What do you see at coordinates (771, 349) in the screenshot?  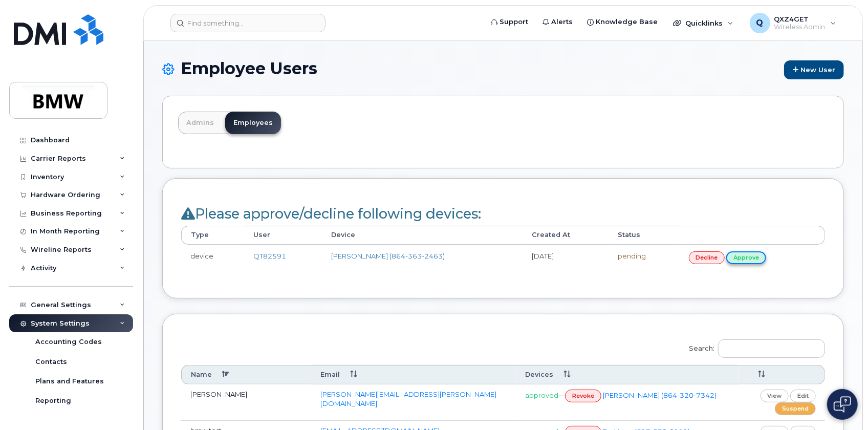 I see `input: Search:` at bounding box center [771, 349].